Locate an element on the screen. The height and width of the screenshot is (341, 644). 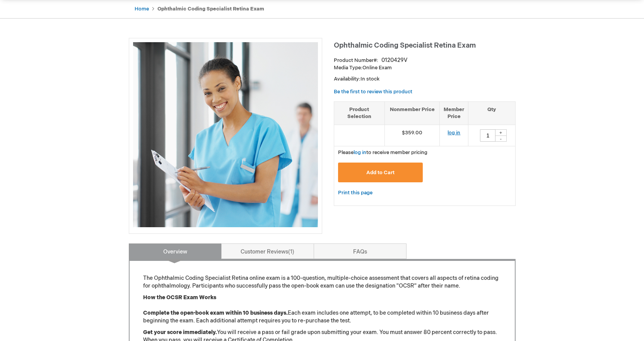
p: Online Exam is located at coordinates (425, 68).